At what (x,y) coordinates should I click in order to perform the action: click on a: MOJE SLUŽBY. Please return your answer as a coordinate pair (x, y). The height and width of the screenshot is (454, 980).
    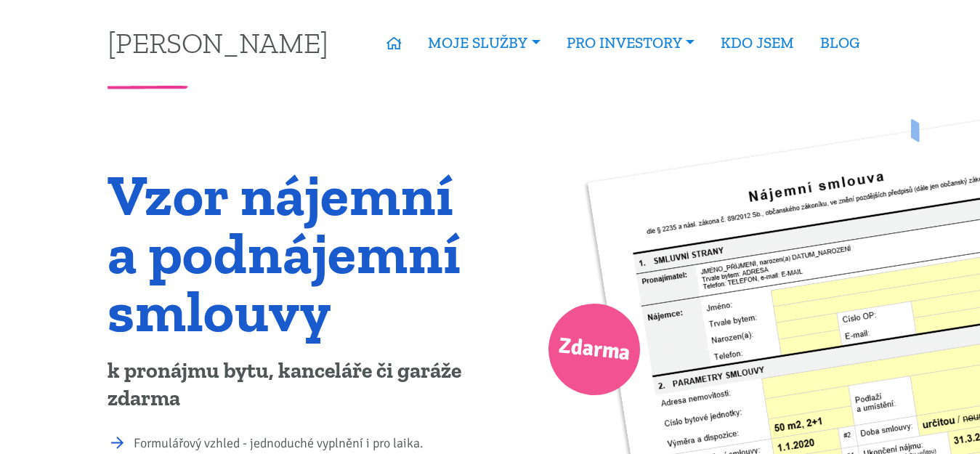
    Looking at the image, I should click on (484, 43).